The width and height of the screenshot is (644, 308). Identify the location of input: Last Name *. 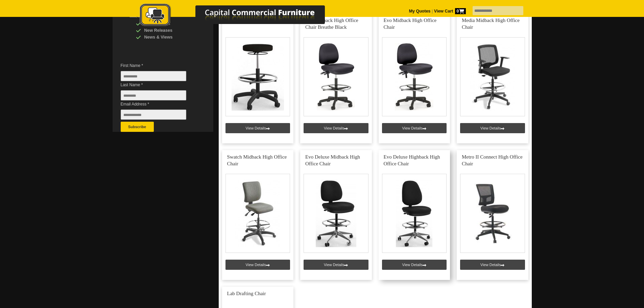
(153, 96).